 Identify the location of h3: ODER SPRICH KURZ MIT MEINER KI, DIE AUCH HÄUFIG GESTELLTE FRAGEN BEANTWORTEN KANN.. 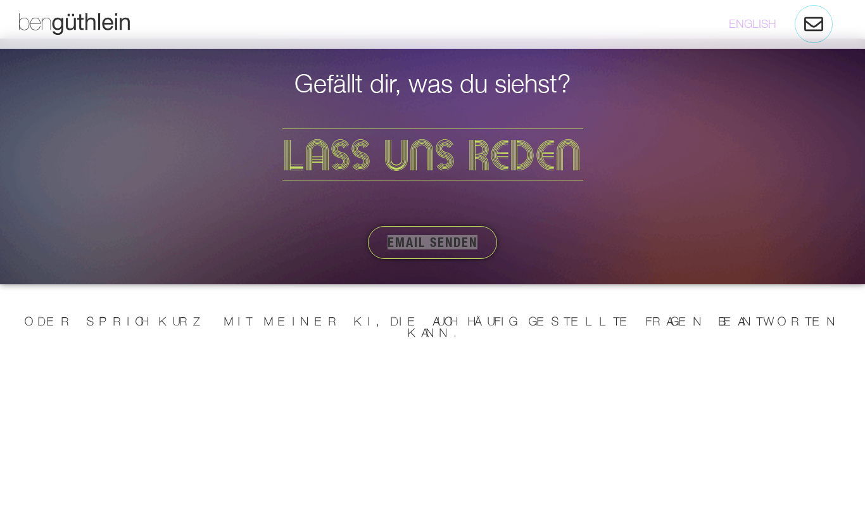
(432, 327).